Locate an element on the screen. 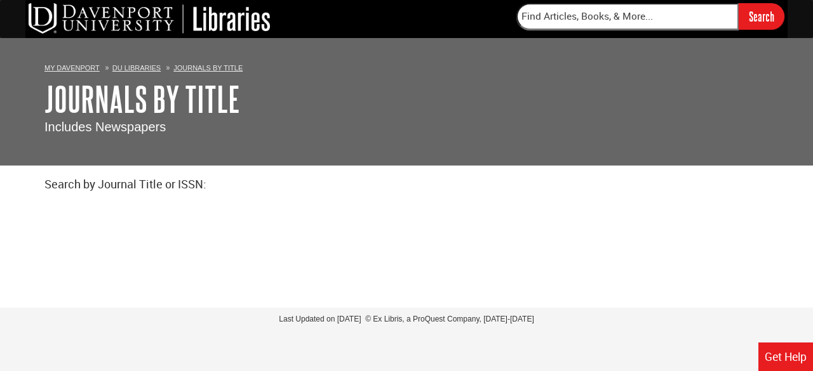  input: Find Articles, Books, & More... is located at coordinates (627, 17).